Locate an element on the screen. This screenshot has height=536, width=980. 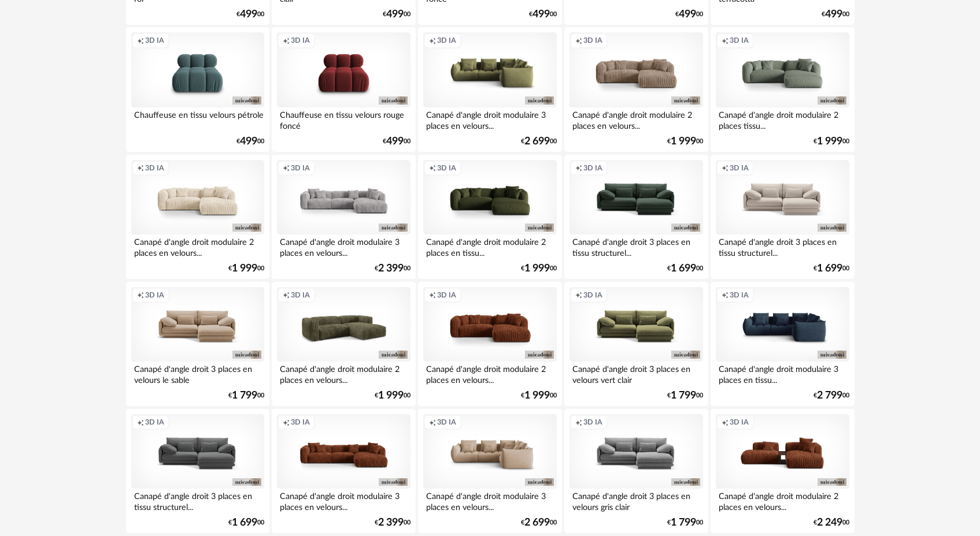
span: 1 699 is located at coordinates (684, 269).